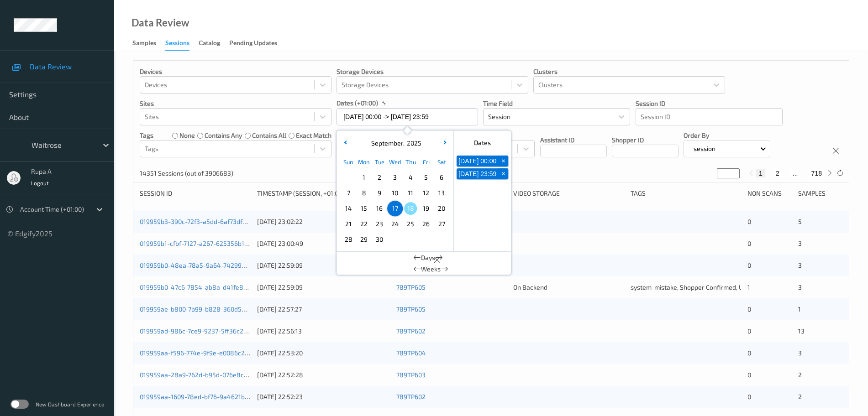  Describe the element at coordinates (380, 208) in the screenshot. I see `span: 16` at that location.